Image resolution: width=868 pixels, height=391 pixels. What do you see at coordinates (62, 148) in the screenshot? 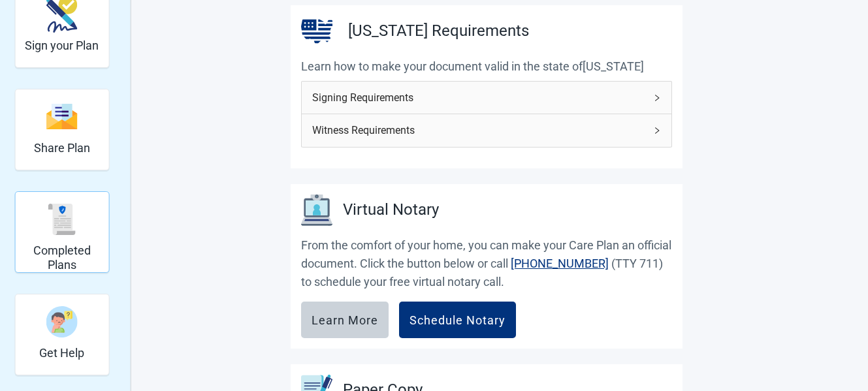
I see `h2: Share Plan` at bounding box center [62, 148].